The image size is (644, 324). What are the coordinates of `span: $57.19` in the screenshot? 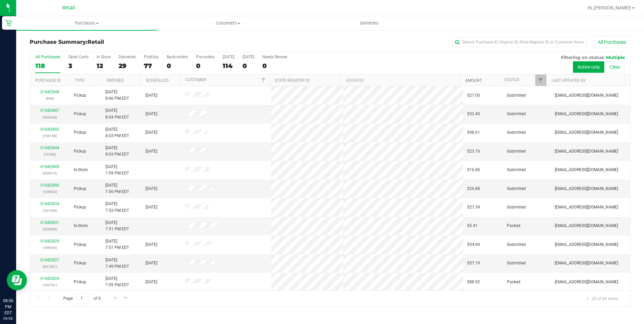 It's located at (473, 263).